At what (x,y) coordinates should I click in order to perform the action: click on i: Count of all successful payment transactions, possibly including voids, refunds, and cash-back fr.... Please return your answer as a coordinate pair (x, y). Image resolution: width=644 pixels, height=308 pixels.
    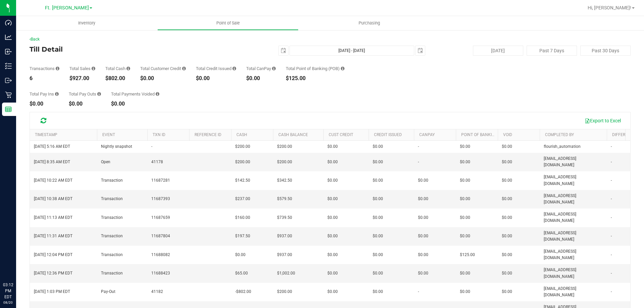
    Looking at the image, I should click on (57, 69).